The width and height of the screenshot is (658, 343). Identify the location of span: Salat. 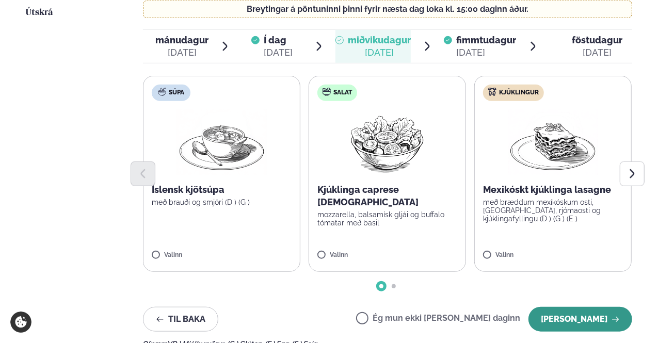
(343, 93).